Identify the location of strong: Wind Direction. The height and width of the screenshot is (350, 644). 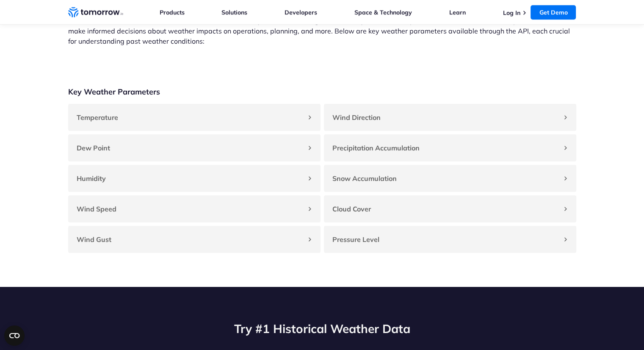
(357, 117).